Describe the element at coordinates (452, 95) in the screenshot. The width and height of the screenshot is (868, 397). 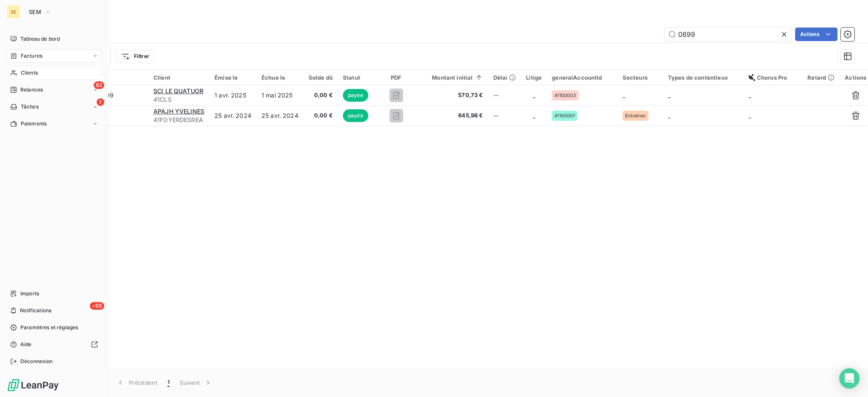
I see `span: 570,73 €` at that location.